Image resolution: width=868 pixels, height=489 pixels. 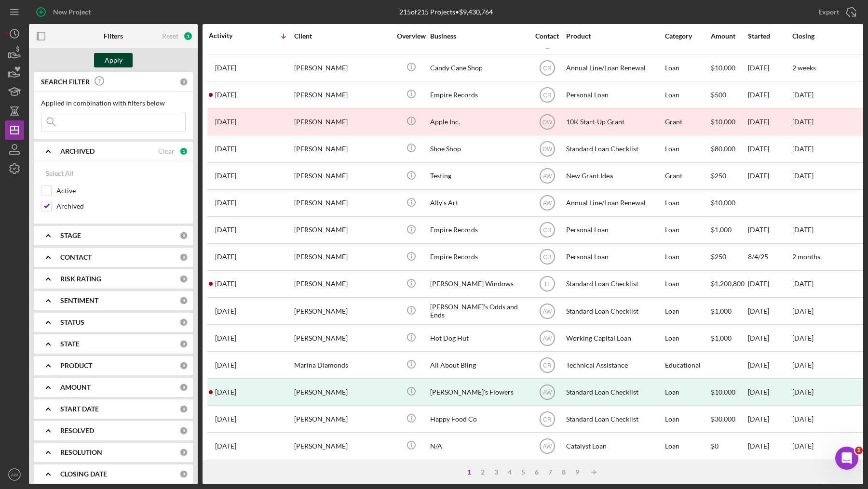 What do you see at coordinates (113, 61) in the screenshot?
I see `div: Apply` at bounding box center [113, 61].